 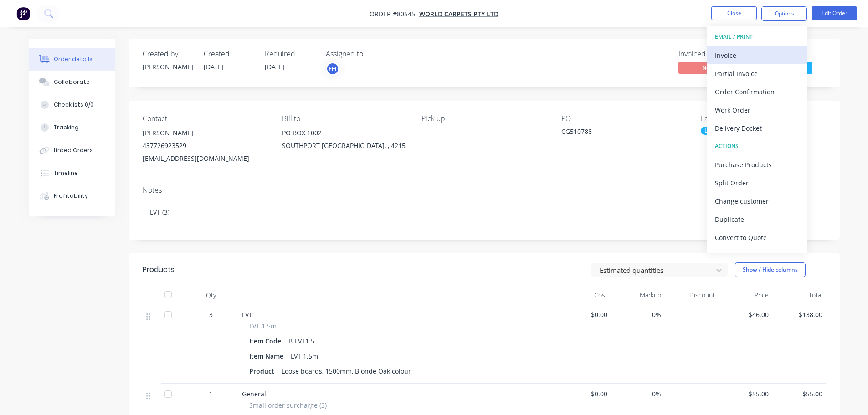 I want to click on div: Linked Orders, so click(x=73, y=150).